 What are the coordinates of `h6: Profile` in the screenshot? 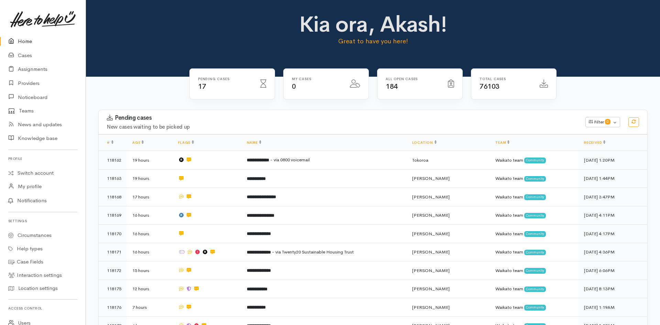 It's located at (43, 158).